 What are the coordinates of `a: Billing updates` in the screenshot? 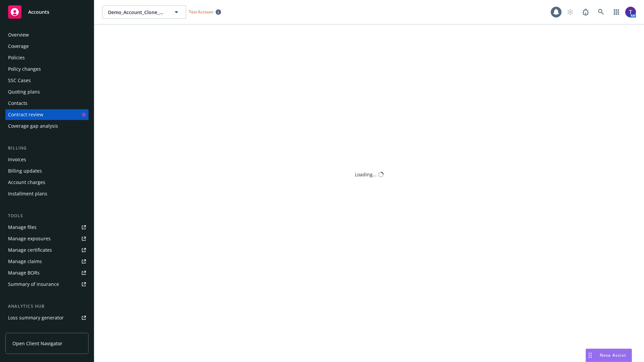 It's located at (47, 171).